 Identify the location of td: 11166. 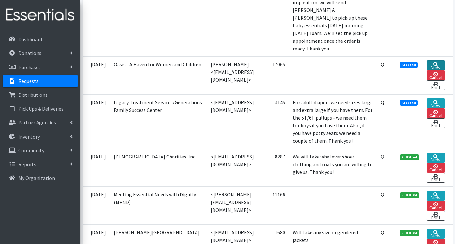
(274, 205).